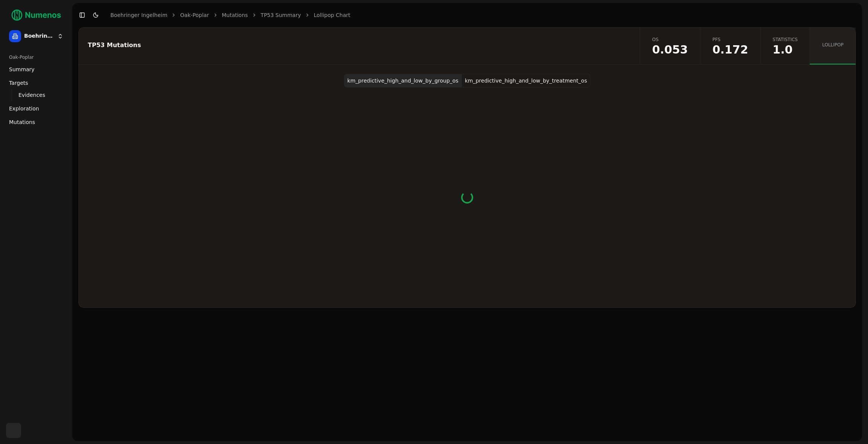 The image size is (868, 444). Describe the element at coordinates (32, 95) in the screenshot. I see `span: Evidences` at that location.